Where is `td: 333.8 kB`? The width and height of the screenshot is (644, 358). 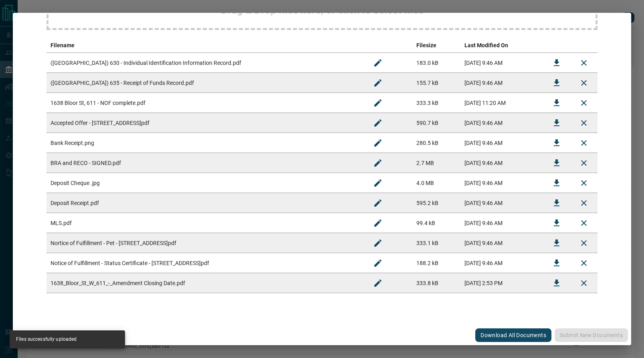
td: 333.8 kB is located at coordinates (437, 283).